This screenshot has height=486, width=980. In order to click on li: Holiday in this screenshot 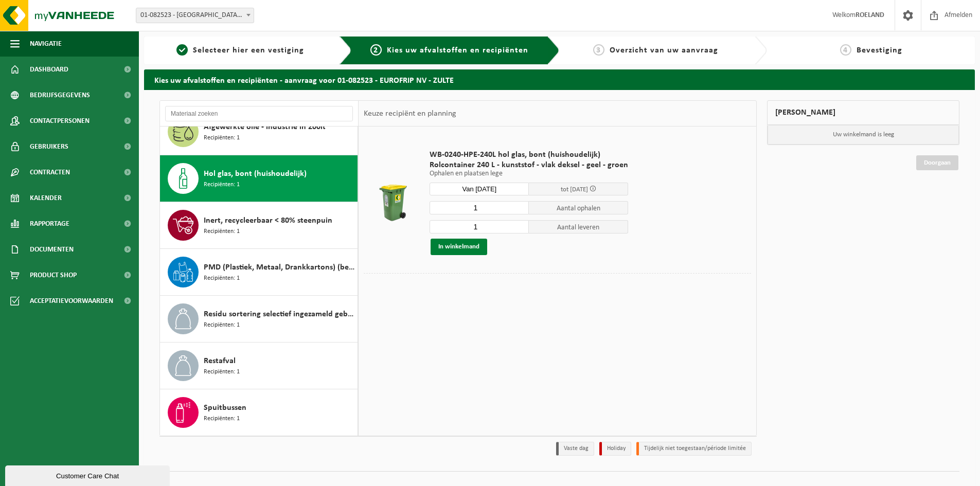, I will do `click(615, 449)`.